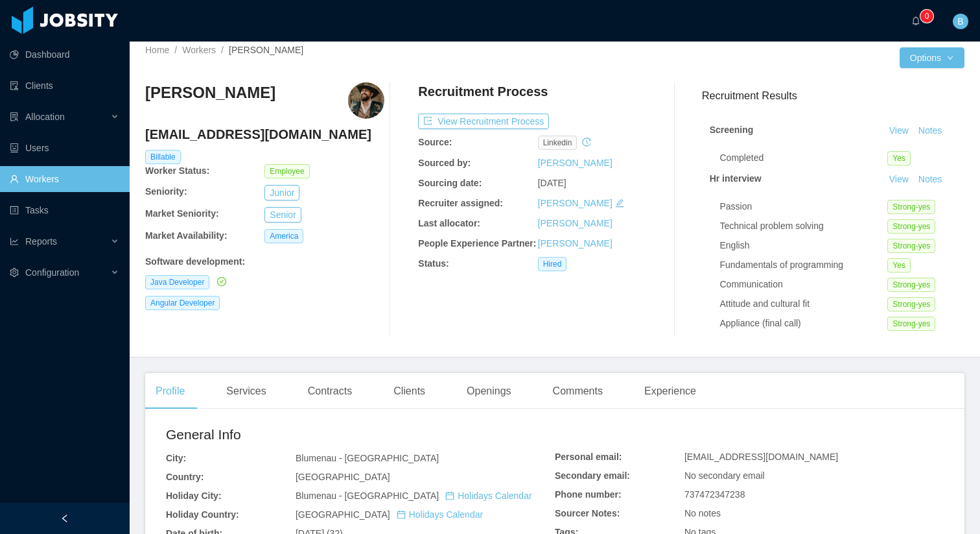 This screenshot has width=980, height=534. Describe the element at coordinates (163, 157) in the screenshot. I see `span: Billable` at that location.